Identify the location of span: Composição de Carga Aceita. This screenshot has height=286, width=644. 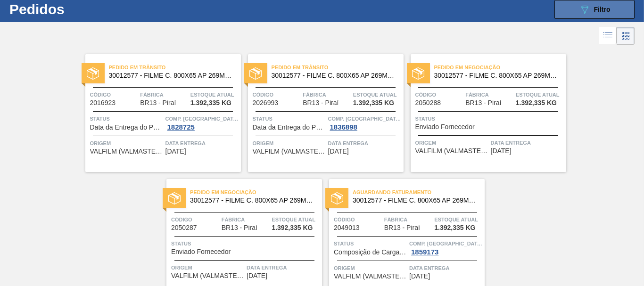
(370, 252).